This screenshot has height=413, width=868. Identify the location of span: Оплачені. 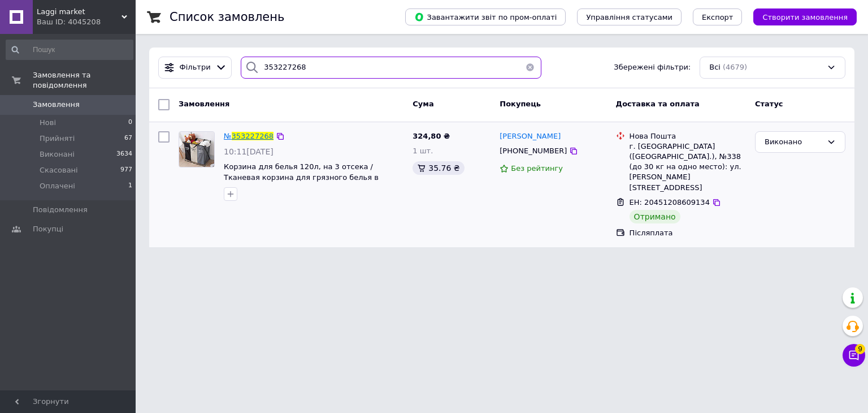
(57, 186).